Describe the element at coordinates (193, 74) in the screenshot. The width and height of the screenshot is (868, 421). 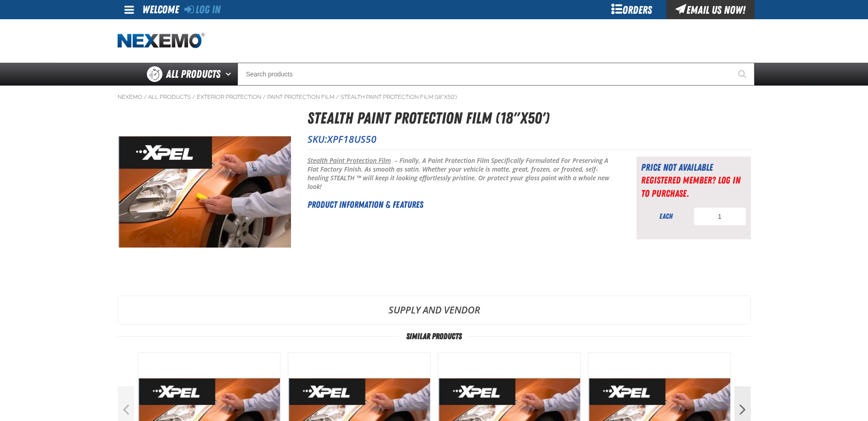
I see `span: All Products` at that location.